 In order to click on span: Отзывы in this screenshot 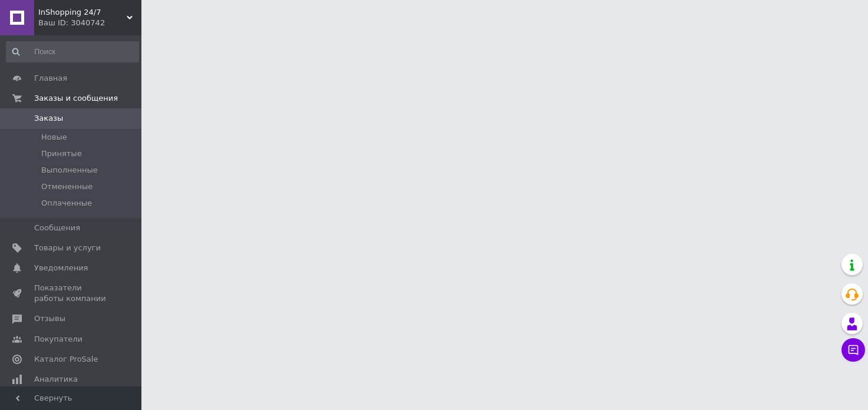, I will do `click(50, 319)`.